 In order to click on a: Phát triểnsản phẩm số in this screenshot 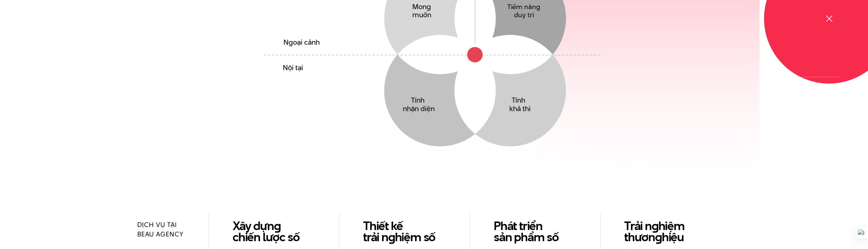, I will do `click(535, 231)`.